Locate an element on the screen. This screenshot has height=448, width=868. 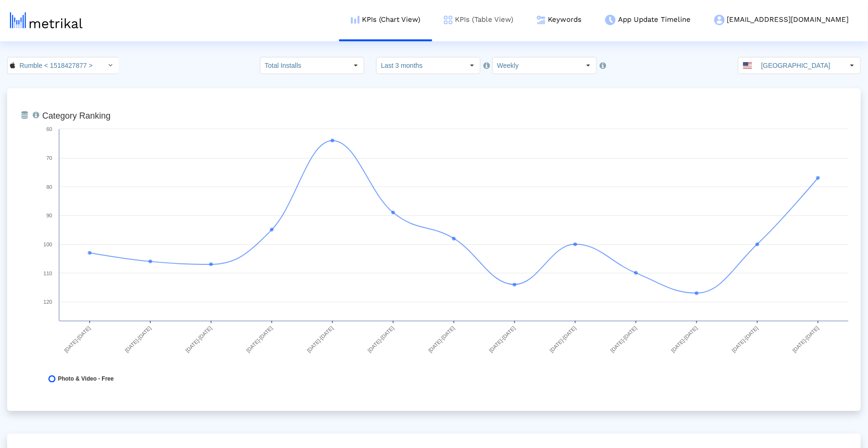
img: keywords.png is located at coordinates (542, 20).